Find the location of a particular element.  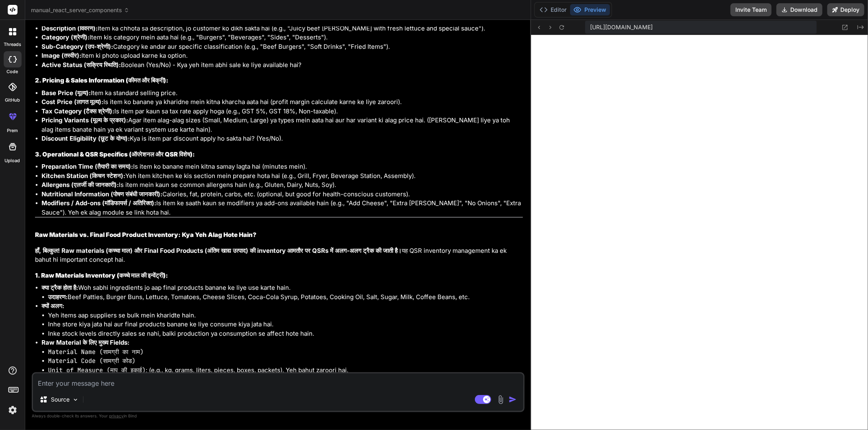

li: Item kis category mein aata hai (e.g., "Burgers", "Beverages", "Sides", "Desserts"). is located at coordinates (282, 37).